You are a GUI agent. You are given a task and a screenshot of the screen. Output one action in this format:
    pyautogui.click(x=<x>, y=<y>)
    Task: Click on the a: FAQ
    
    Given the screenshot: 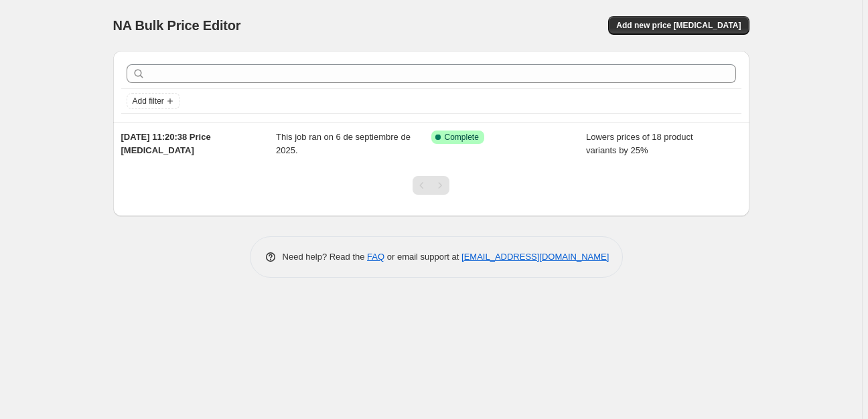 What is the action you would take?
    pyautogui.click(x=375, y=257)
    